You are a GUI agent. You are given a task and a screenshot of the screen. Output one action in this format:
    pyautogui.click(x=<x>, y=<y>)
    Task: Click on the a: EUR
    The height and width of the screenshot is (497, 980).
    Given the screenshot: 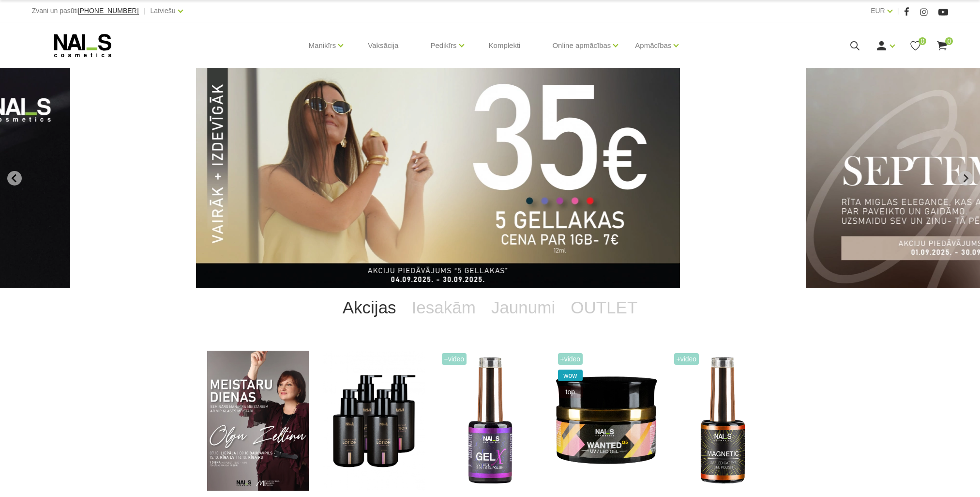 What is the action you would take?
    pyautogui.click(x=878, y=10)
    